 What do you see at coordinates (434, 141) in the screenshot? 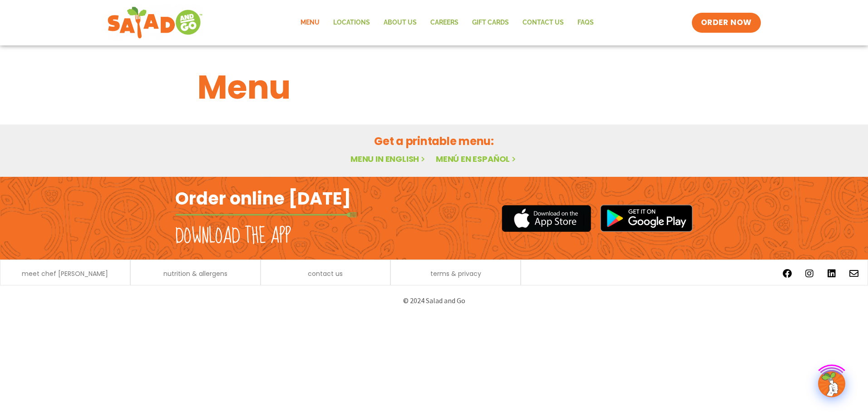
I see `h2: Get a printable menu:` at bounding box center [434, 141].